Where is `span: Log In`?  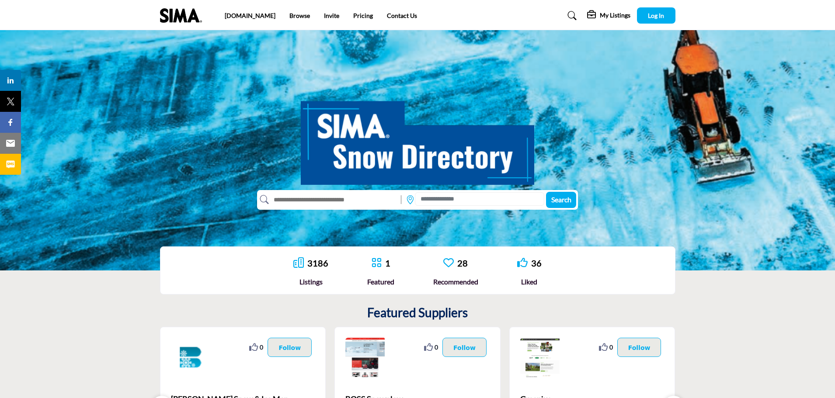
span: Log In is located at coordinates (656, 15).